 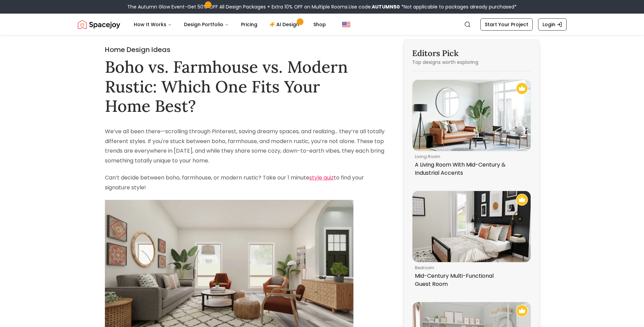 What do you see at coordinates (470, 280) in the screenshot?
I see `p: Mid-Century Multi-Functional Guest Room` at bounding box center [470, 280].